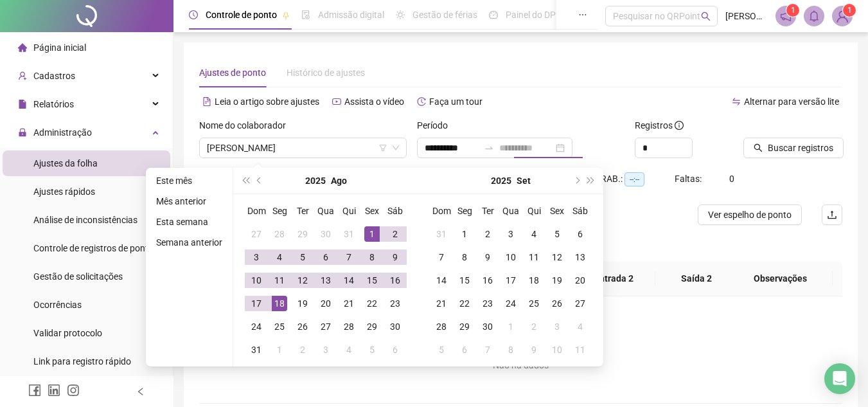 The image size is (868, 407). I want to click on div: Open Intercom Messenger, so click(840, 379).